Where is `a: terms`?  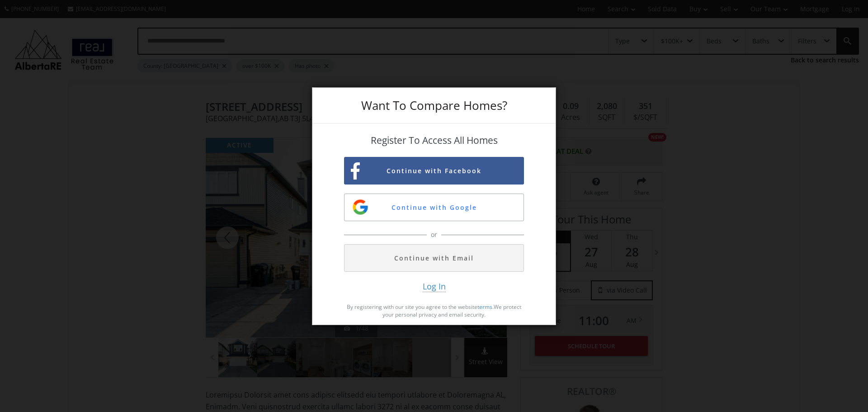
a: terms is located at coordinates (484, 307).